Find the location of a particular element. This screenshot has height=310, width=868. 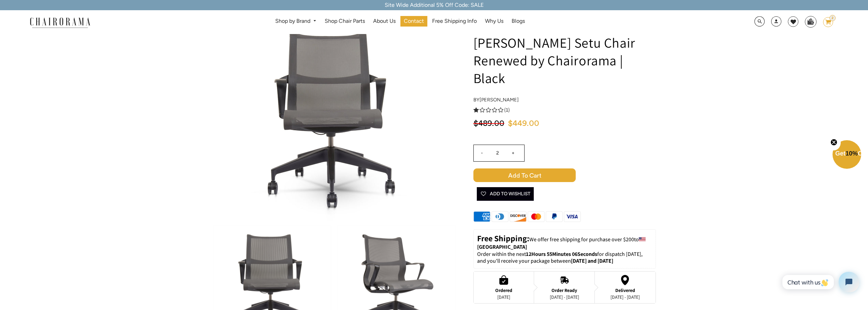

div: Ordered is located at coordinates (503, 291).